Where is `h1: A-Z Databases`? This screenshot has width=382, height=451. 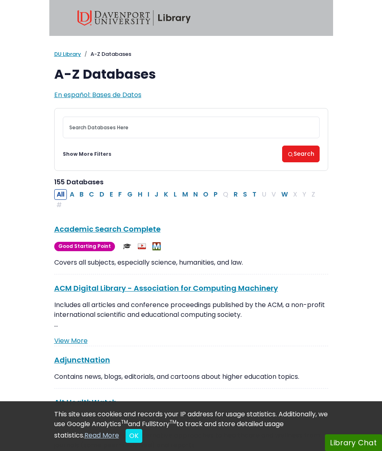 h1: A-Z Databases is located at coordinates (191, 74).